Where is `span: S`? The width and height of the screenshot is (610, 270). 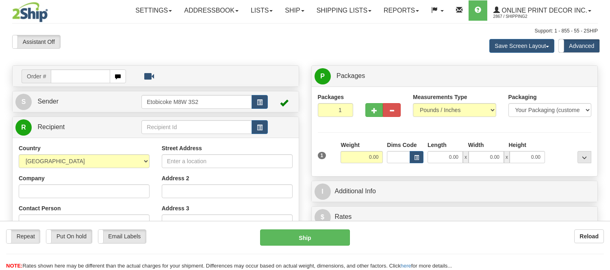 span: S is located at coordinates (24, 102).